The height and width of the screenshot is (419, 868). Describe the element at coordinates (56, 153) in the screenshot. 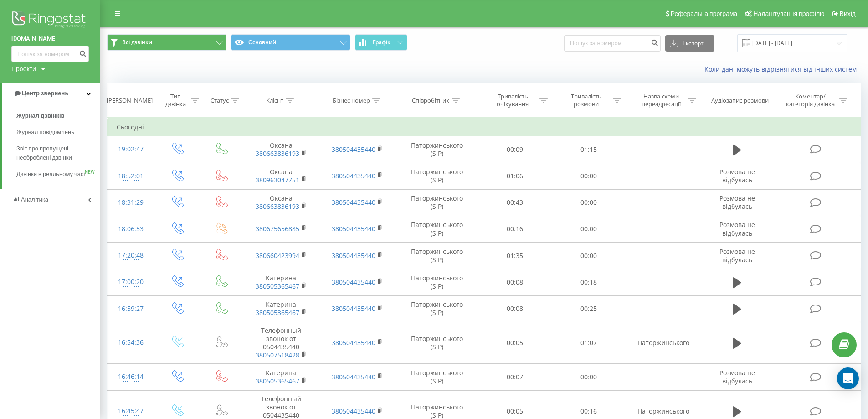

I see `span: Звіт про пропущені необроблені дзвінки` at that location.